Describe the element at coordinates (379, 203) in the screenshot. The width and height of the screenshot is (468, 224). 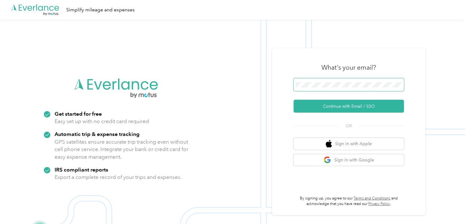
I see `a: Privacy Policy` at that location.